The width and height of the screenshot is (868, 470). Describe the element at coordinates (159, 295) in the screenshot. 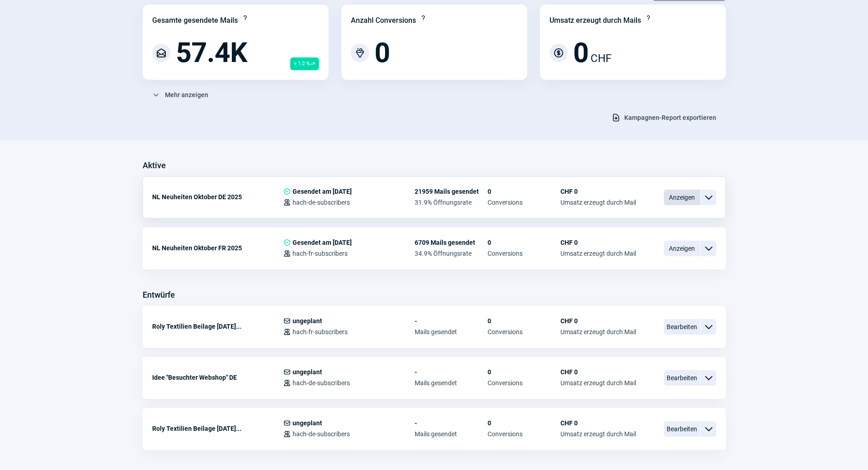

I see `h3: Entwürfe` at that location.